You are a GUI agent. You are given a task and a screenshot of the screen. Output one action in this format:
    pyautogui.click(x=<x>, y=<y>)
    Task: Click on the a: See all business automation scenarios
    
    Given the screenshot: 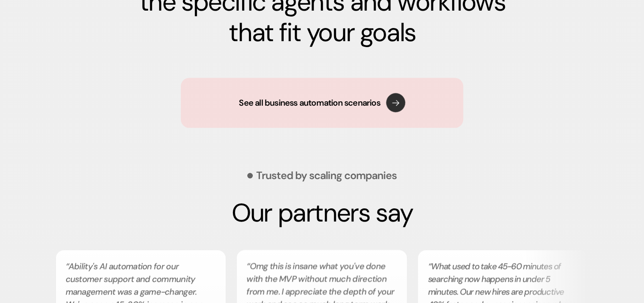 What is the action you would take?
    pyautogui.click(x=322, y=103)
    